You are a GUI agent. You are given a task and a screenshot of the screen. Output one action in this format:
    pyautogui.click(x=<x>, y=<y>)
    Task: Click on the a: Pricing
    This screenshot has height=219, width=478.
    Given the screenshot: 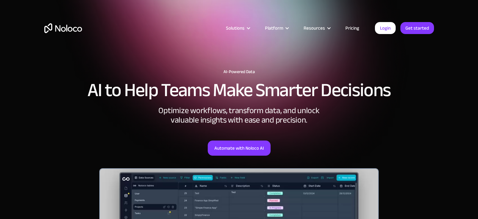 What is the action you would take?
    pyautogui.click(x=352, y=28)
    